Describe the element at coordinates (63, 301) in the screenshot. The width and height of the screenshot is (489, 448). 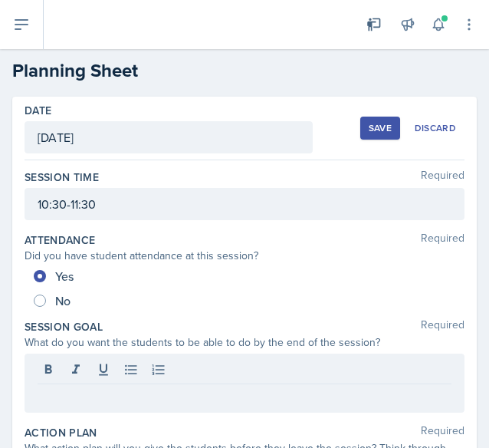
I see `span: No` at that location.